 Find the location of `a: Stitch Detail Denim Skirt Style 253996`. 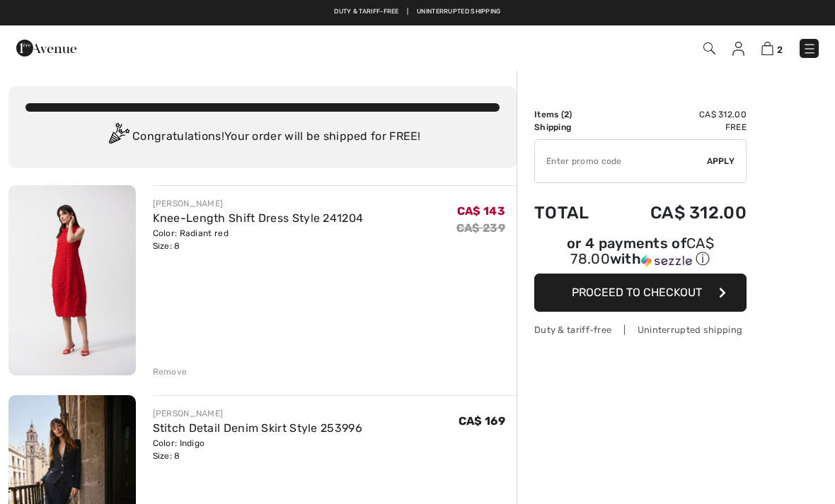

a: Stitch Detail Denim Skirt Style 253996 is located at coordinates (258, 428).